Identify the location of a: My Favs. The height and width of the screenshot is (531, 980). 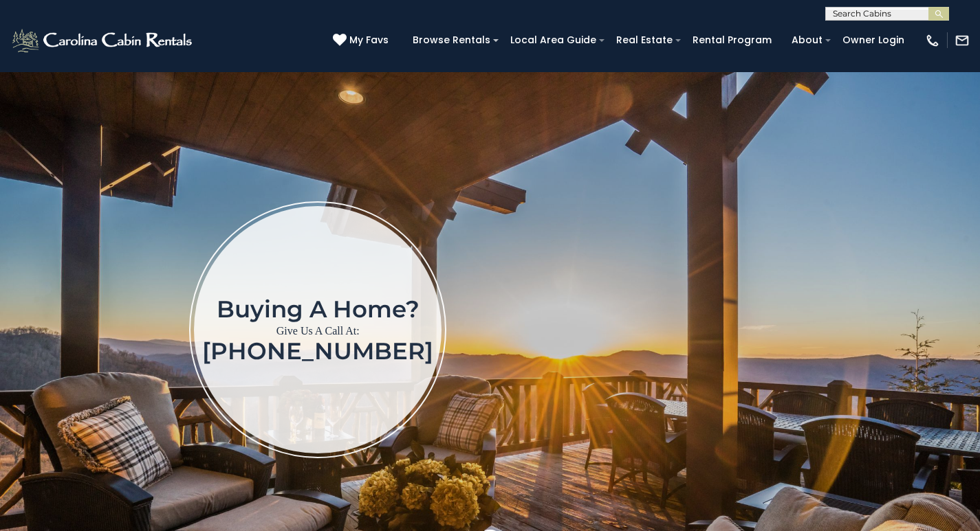
(362, 41).